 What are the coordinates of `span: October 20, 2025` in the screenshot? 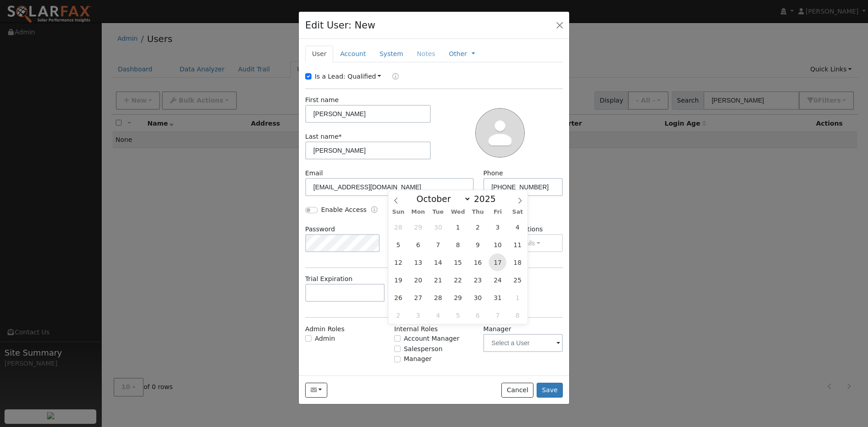 It's located at (417, 280).